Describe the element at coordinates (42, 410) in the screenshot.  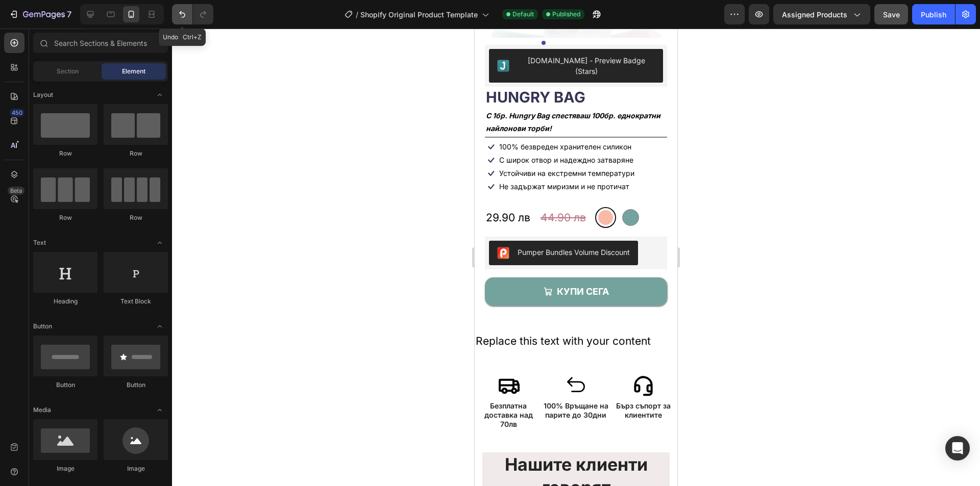
I see `span: Media` at that location.